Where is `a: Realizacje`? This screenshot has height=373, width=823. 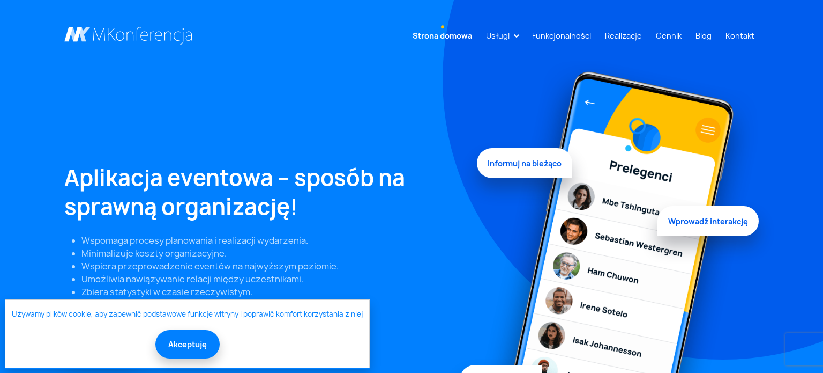
a: Realizacje is located at coordinates (624, 35).